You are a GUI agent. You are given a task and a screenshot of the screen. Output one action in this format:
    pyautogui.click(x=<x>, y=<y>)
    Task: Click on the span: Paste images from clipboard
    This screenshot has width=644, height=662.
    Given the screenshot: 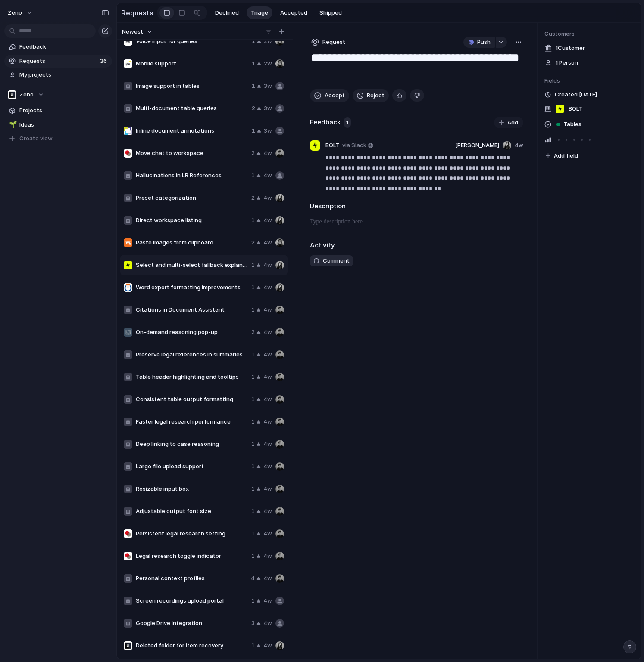 What is the action you would take?
    pyautogui.click(x=191, y=243)
    